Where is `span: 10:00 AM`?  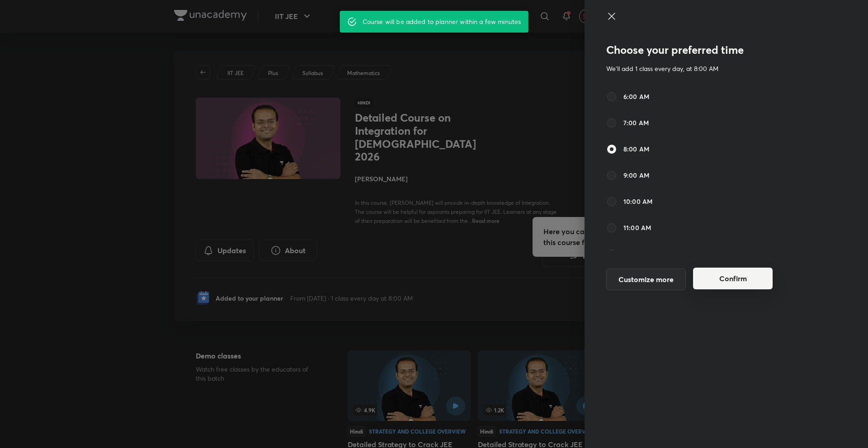
span: 10:00 AM is located at coordinates (638, 202).